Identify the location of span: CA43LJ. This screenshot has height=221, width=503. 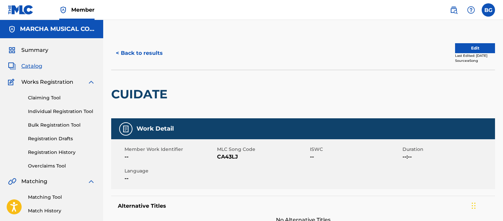
(262, 157).